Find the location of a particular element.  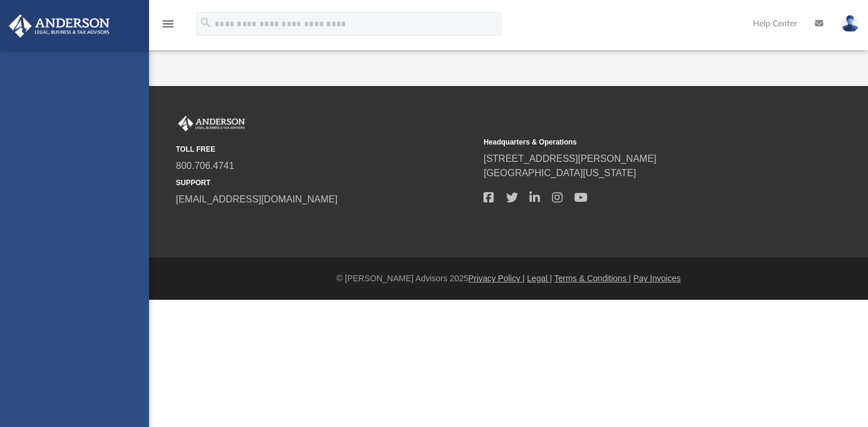

a: Privacy Policy | is located at coordinates (497, 278).